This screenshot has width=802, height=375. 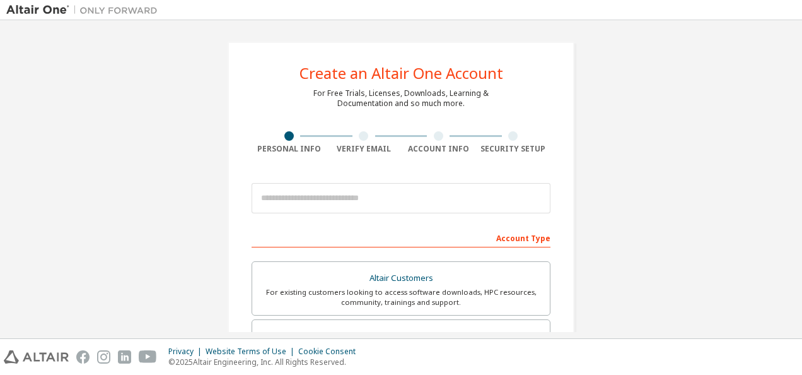 I want to click on div: Security Setup, so click(x=513, y=149).